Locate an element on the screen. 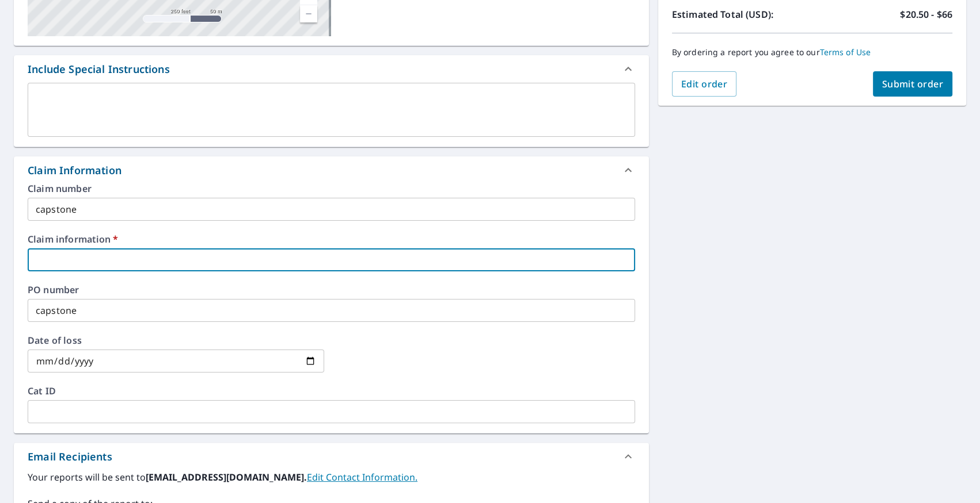 The width and height of the screenshot is (980, 503). p: Estimated Total (USD): is located at coordinates (742, 15).